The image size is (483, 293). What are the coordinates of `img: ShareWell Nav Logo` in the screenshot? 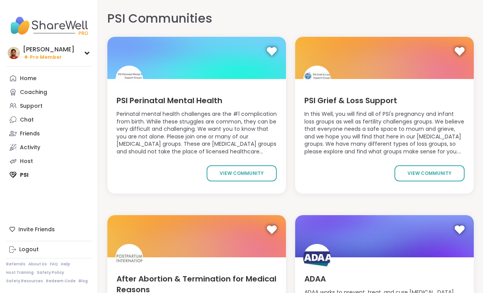 It's located at (49, 26).